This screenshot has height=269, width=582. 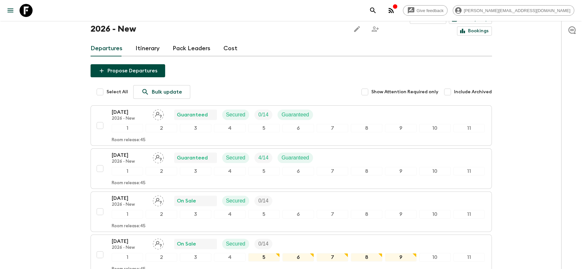 I want to click on span: Select All, so click(x=117, y=92).